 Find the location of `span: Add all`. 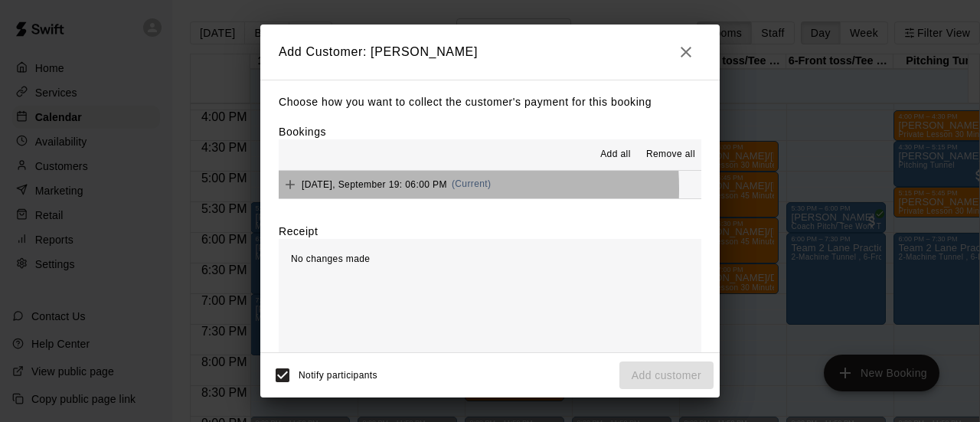

span: Add all is located at coordinates (615, 155).